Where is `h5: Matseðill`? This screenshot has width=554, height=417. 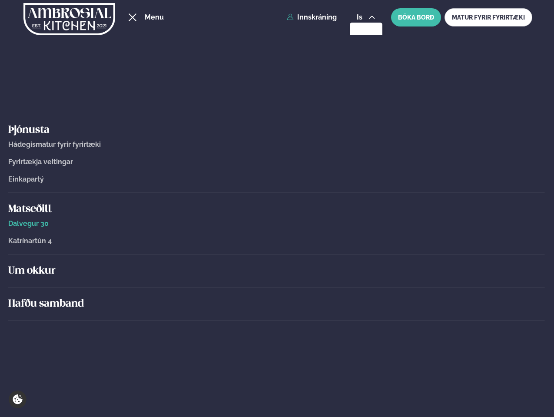 h5: Matseðill is located at coordinates (276, 209).